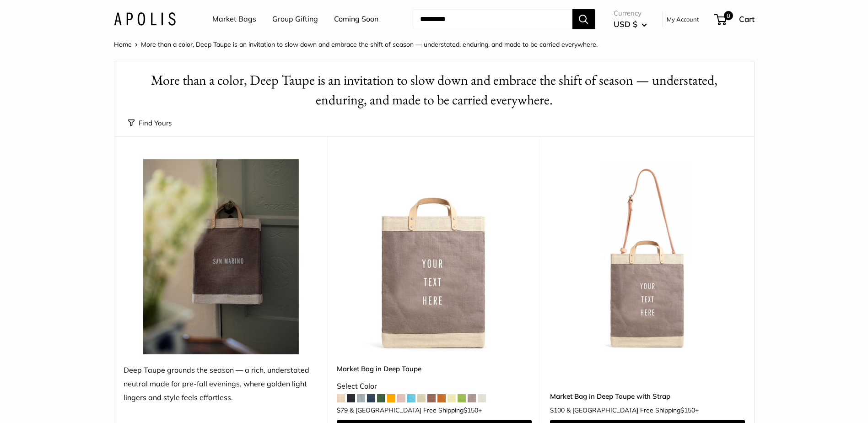 The height and width of the screenshot is (423, 868). What do you see at coordinates (492, 19) in the screenshot?
I see `input: Search...` at bounding box center [492, 19].